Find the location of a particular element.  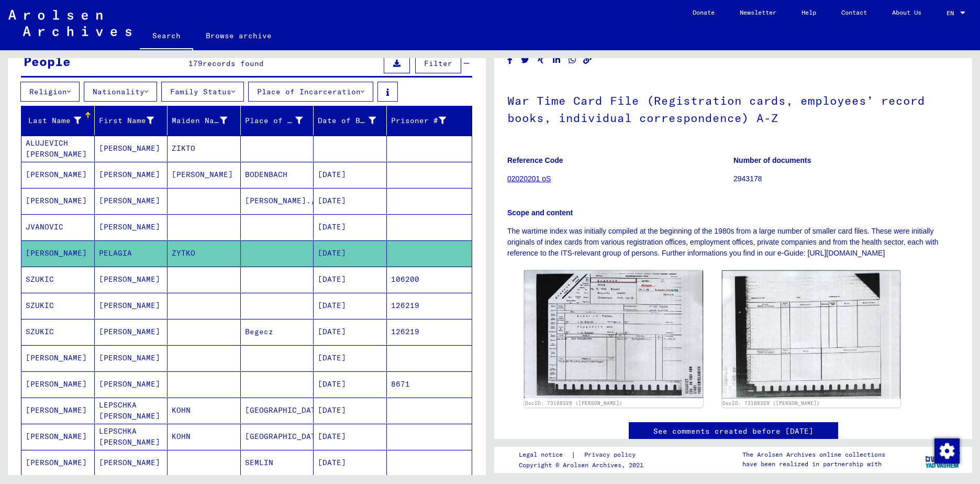

a: Legal notice is located at coordinates (545, 455).